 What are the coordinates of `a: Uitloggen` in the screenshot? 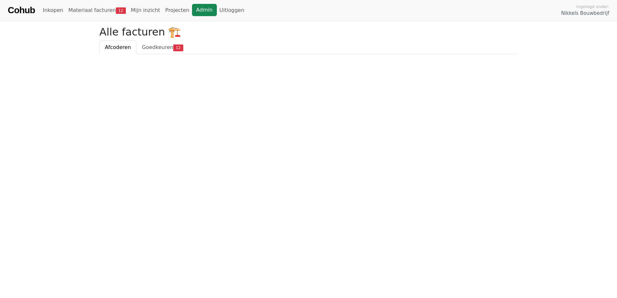 It's located at (232, 10).